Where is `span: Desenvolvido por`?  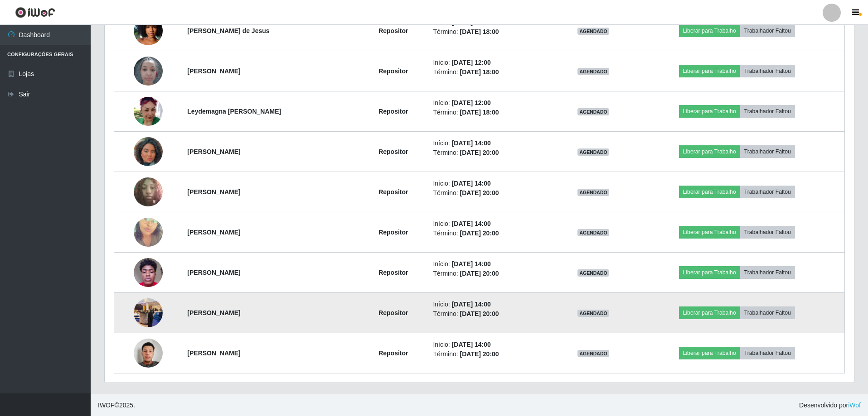 span: Desenvolvido por is located at coordinates (830, 405).